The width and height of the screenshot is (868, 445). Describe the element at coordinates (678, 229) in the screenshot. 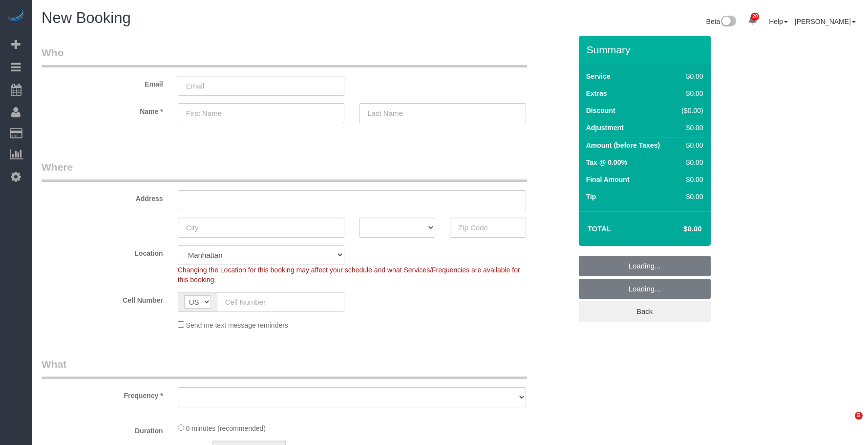

I see `h4: $0.00` at that location.